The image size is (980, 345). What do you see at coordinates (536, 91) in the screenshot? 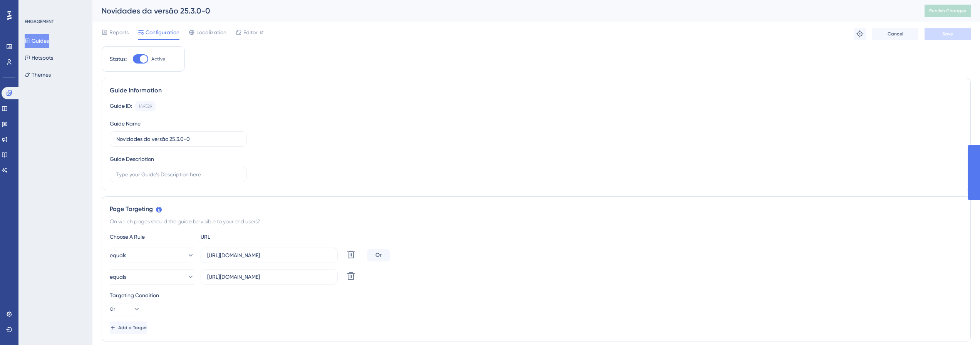
I see `div: Guide Information` at bounding box center [536, 91].